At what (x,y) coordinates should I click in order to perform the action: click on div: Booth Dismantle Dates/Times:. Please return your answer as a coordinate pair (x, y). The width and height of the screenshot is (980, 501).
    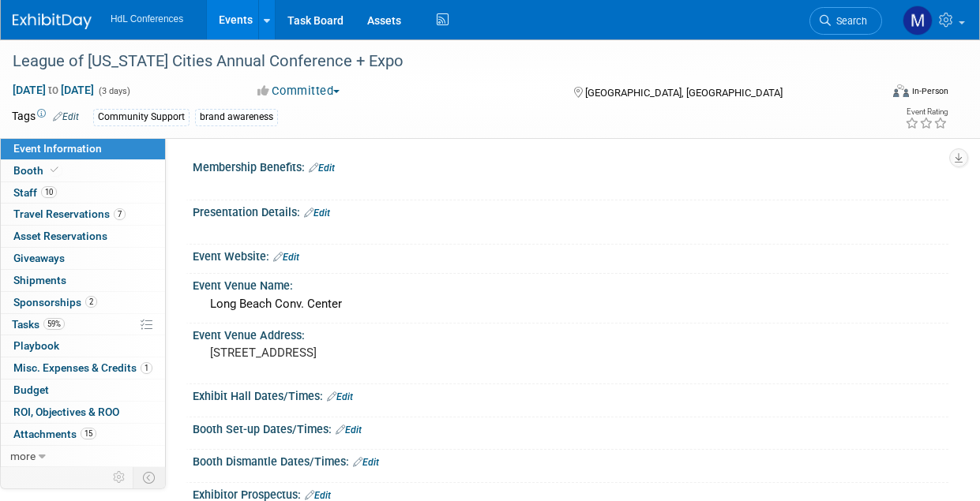
    Looking at the image, I should click on (570, 460).